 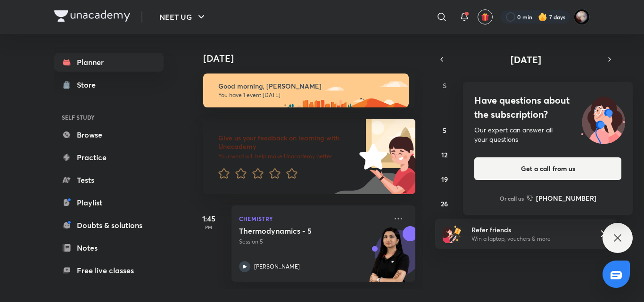 I want to click on img: referral, so click(x=452, y=234).